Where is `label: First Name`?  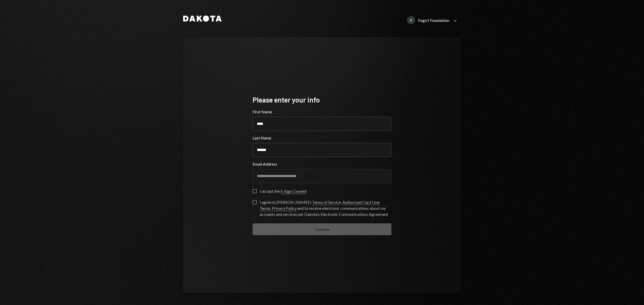
label: First Name is located at coordinates (322, 112).